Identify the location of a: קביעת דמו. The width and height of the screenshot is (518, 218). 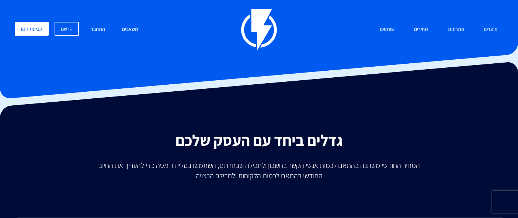
(32, 29).